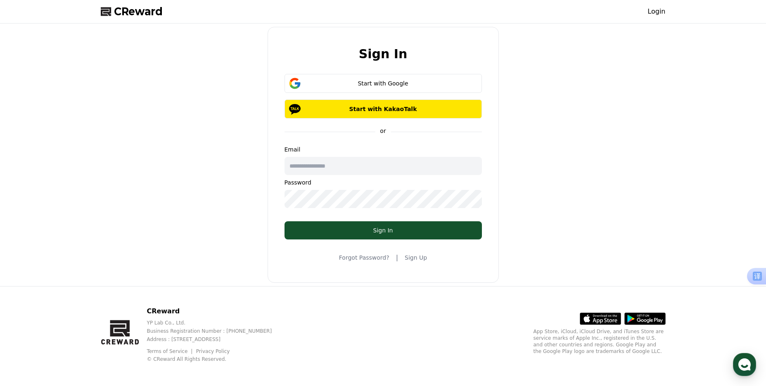 The height and width of the screenshot is (386, 766). What do you see at coordinates (28, 277) in the screenshot?
I see `span: Home` at bounding box center [28, 277].